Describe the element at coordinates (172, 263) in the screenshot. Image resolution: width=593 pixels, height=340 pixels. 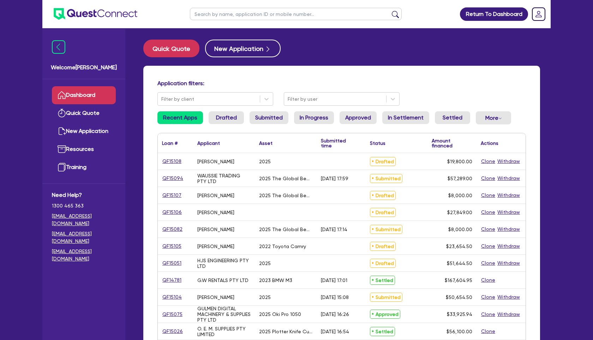
I see `a: QF15051` at that location.